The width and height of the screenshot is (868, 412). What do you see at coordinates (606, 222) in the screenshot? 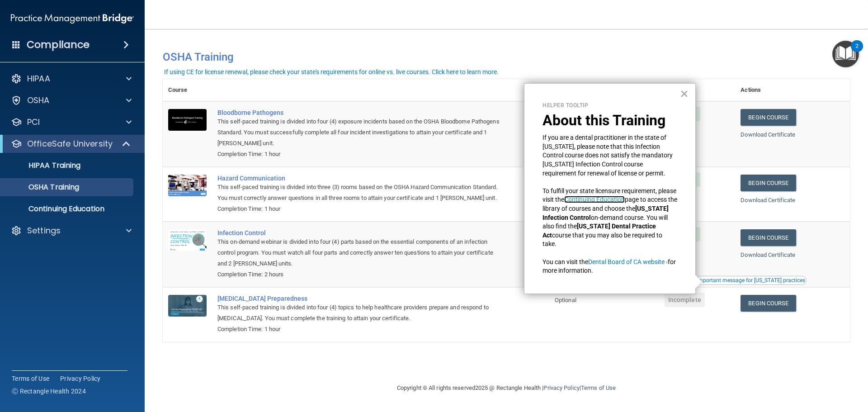
I see `span: on-demand course. You will also find the` at bounding box center [606, 222].